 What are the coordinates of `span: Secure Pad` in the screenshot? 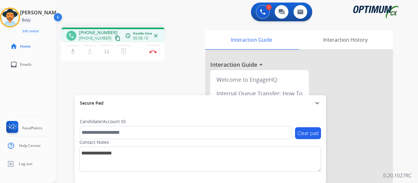 It's located at (92, 103).